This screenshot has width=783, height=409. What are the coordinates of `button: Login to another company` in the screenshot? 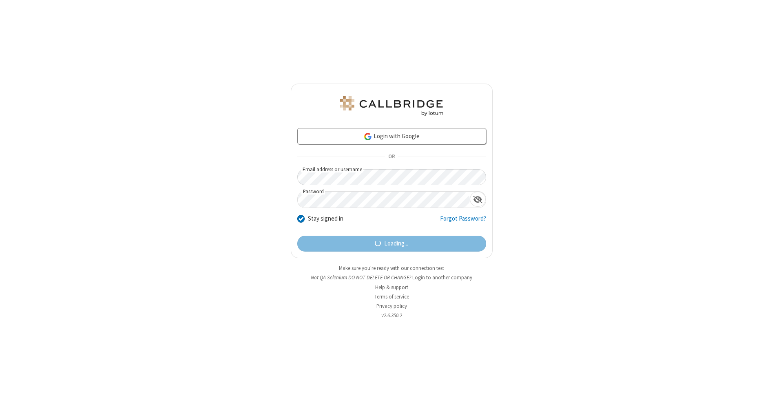 It's located at (442, 277).